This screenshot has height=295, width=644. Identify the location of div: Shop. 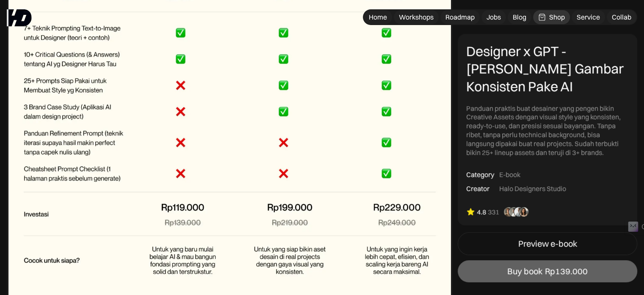
(557, 17).